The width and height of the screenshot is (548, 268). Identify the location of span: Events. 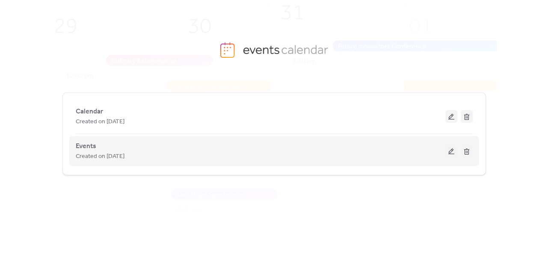
(86, 146).